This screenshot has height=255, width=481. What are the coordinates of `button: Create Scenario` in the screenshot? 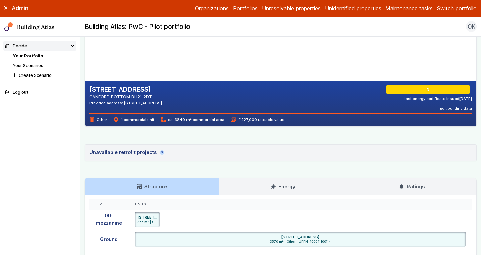 It's located at (44, 75).